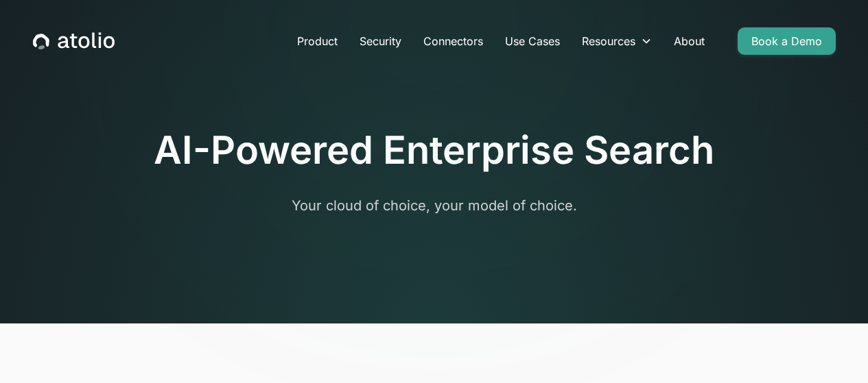 The width and height of the screenshot is (868, 383). I want to click on p: Your cloud of choice, your model of choice., so click(434, 205).